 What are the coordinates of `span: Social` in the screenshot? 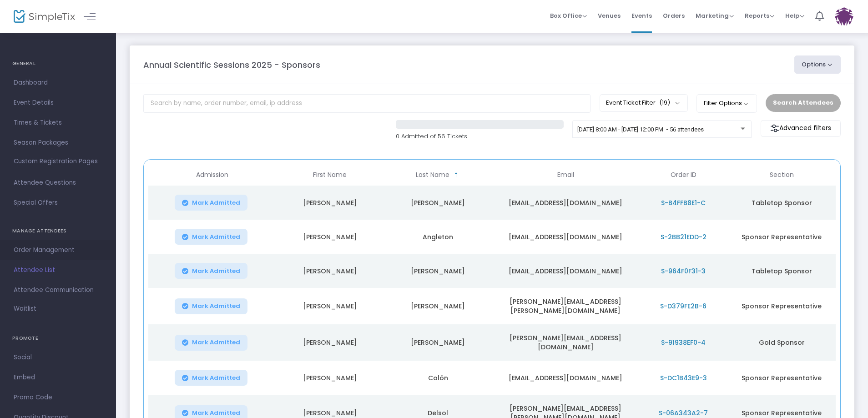 It's located at (58, 358).